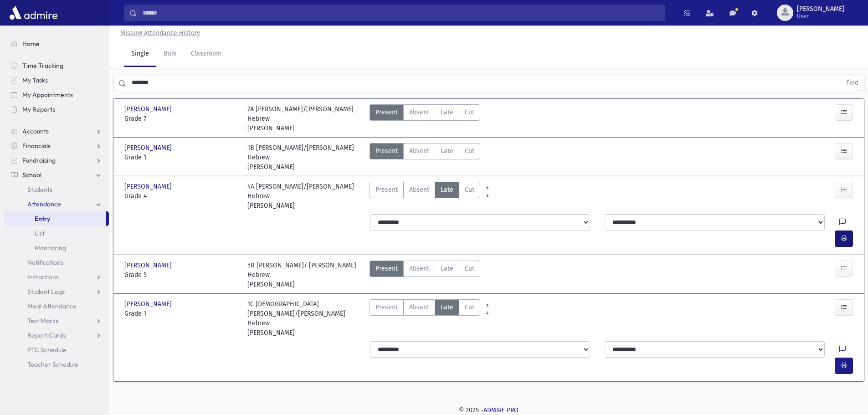 The width and height of the screenshot is (868, 415). I want to click on a: Single, so click(140, 54).